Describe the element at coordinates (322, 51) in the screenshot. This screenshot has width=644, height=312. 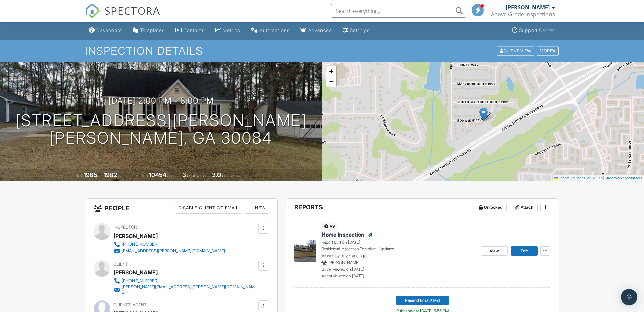
I see `h1: Inspection Details` at that location.